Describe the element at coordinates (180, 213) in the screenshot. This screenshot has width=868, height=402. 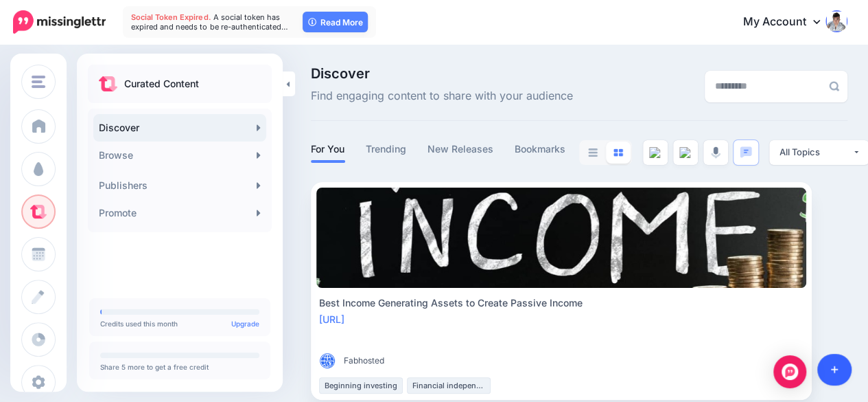
I see `a: Promote` at that location.